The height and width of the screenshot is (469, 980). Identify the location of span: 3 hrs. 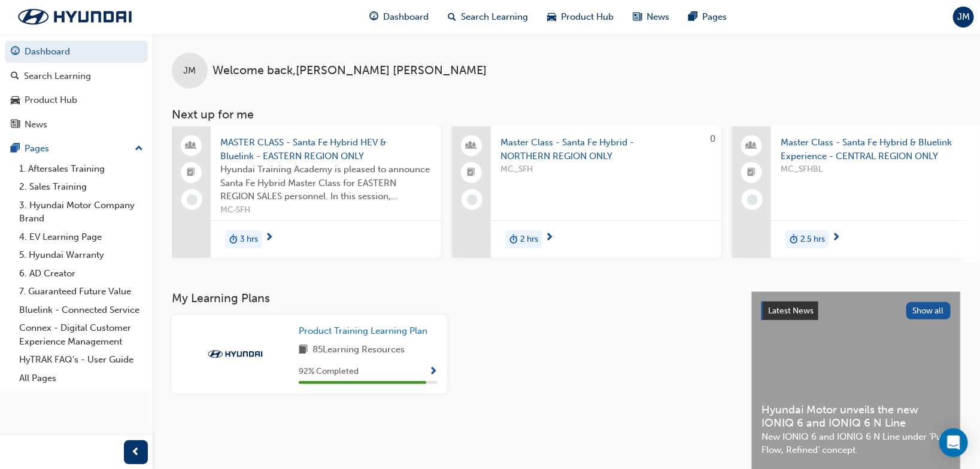
(249, 240).